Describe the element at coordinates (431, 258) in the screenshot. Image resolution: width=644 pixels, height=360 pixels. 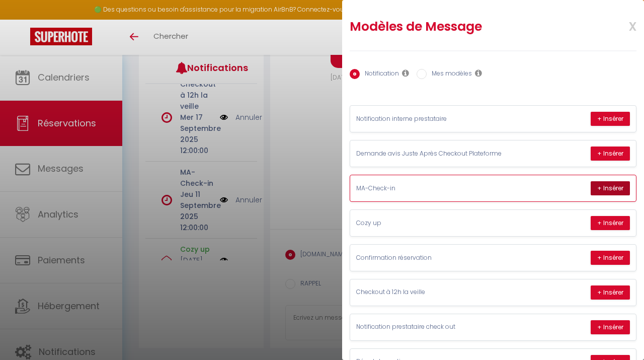
I see `p: Confirmation réservation` at that location.